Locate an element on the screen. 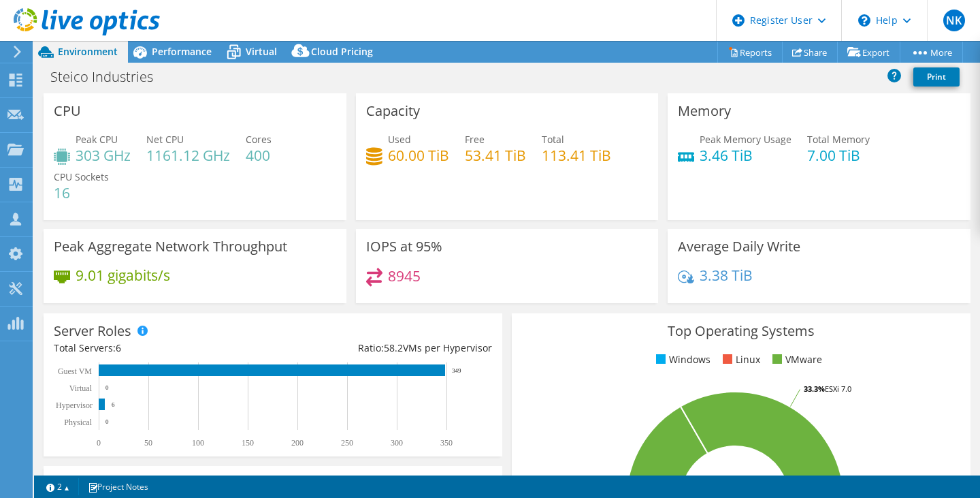  text: 150 is located at coordinates (248, 443).